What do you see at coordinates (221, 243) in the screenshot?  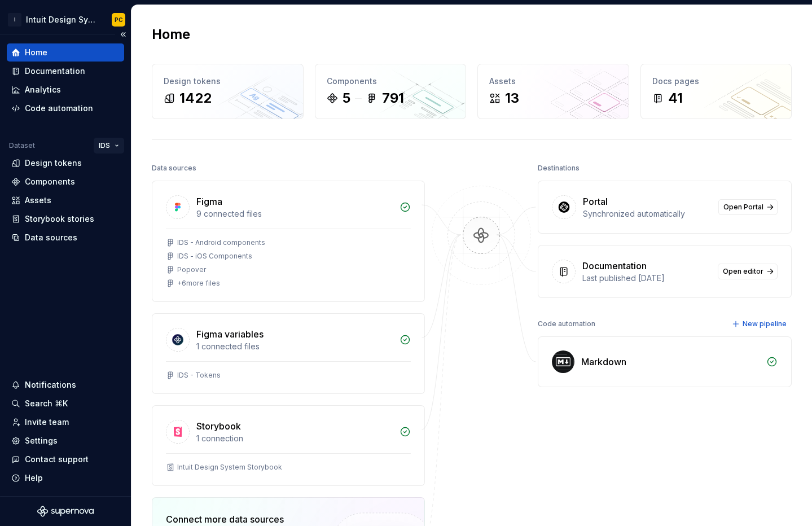 I see `div: IDS - Android components` at bounding box center [221, 243].